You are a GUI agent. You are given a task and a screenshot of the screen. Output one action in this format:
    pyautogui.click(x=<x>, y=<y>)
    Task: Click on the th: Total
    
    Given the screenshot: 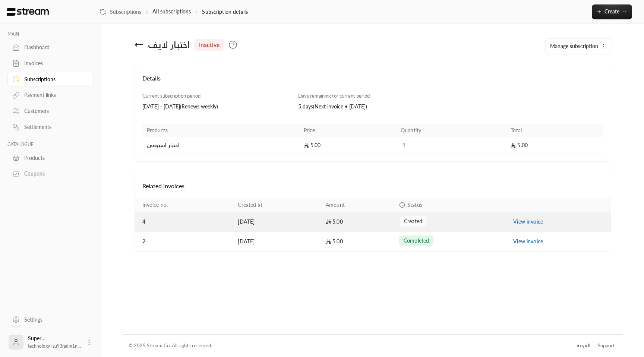 What is the action you would take?
    pyautogui.click(x=554, y=131)
    